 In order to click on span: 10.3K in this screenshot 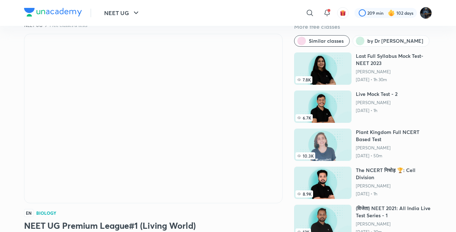, I will do `click(305, 156)`.